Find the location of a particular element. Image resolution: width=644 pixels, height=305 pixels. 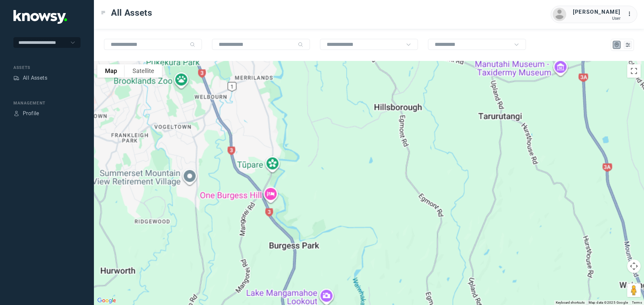

img: Application Logo is located at coordinates (41, 17).